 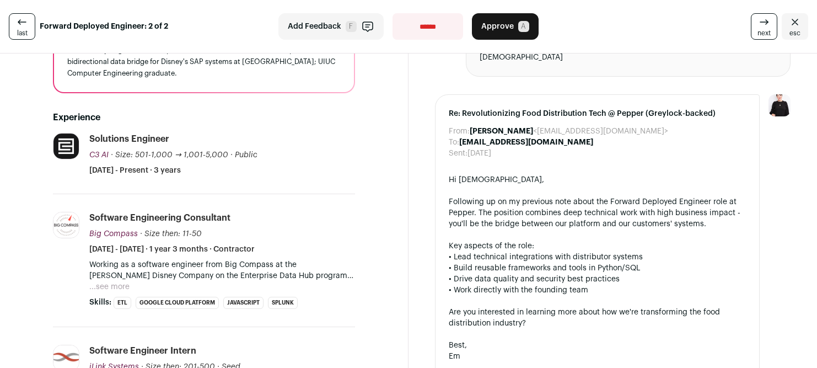 What do you see at coordinates (597, 268) in the screenshot?
I see `div: • Build reusable frameworks and tools in Python/SQL` at bounding box center [597, 268].